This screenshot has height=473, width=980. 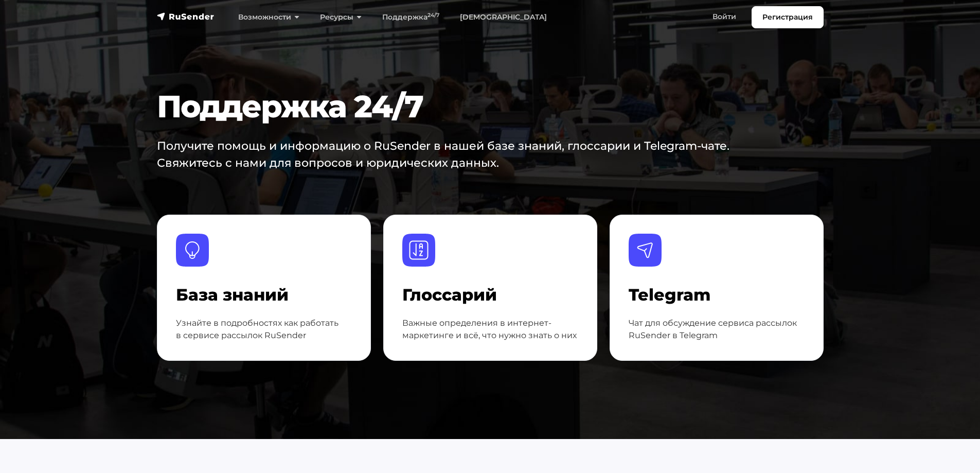 What do you see at coordinates (411, 17) in the screenshot?
I see `a: Поддержка24/7` at bounding box center [411, 17].